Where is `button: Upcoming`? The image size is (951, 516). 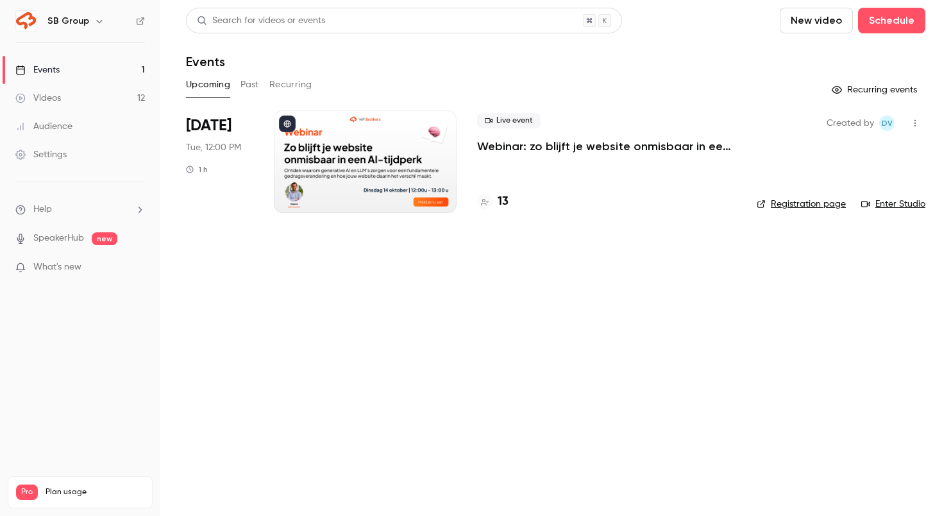 button: Upcoming is located at coordinates (208, 85).